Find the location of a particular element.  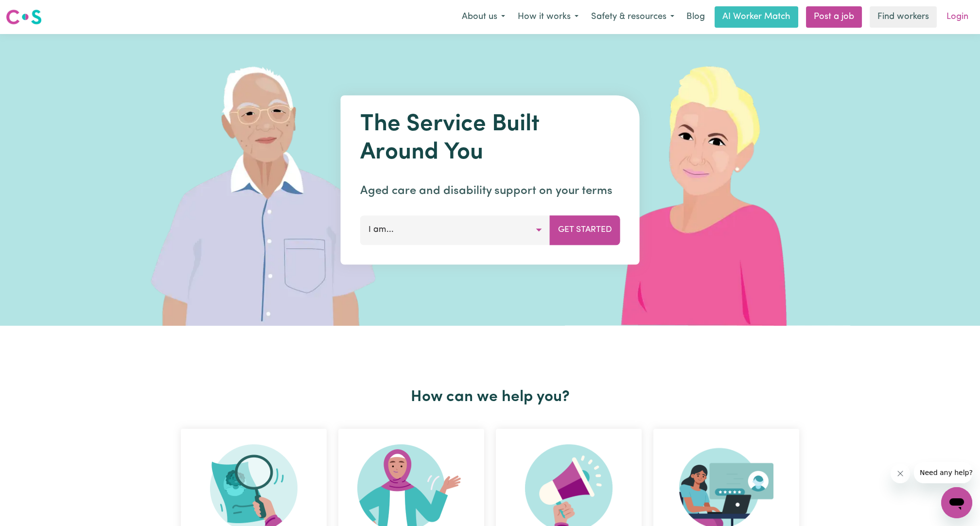

a: Find workers is located at coordinates (903, 17).